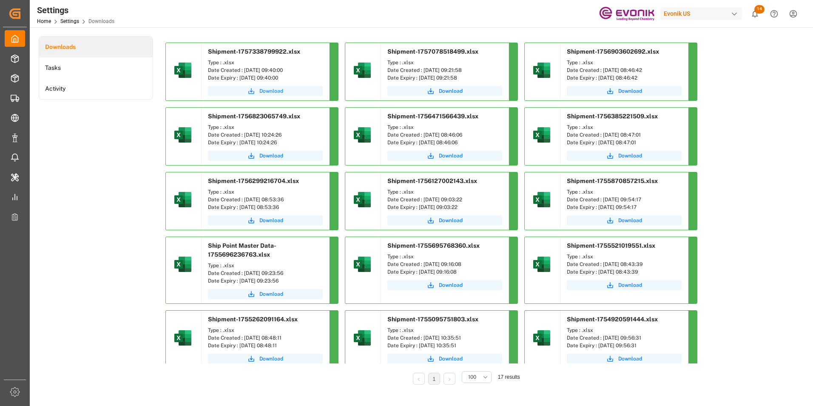 The width and height of the screenshot is (813, 406). What do you see at coordinates (44, 21) in the screenshot?
I see `a: Home` at bounding box center [44, 21].